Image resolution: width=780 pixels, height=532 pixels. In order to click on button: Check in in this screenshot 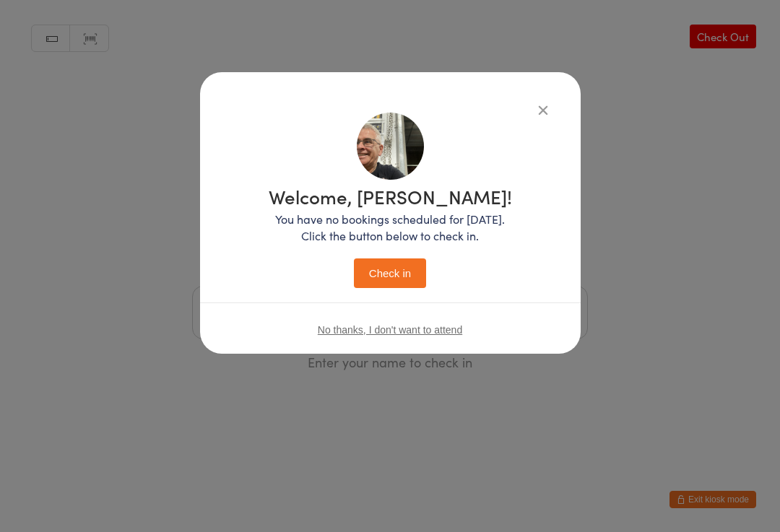, I will do `click(390, 273)`.